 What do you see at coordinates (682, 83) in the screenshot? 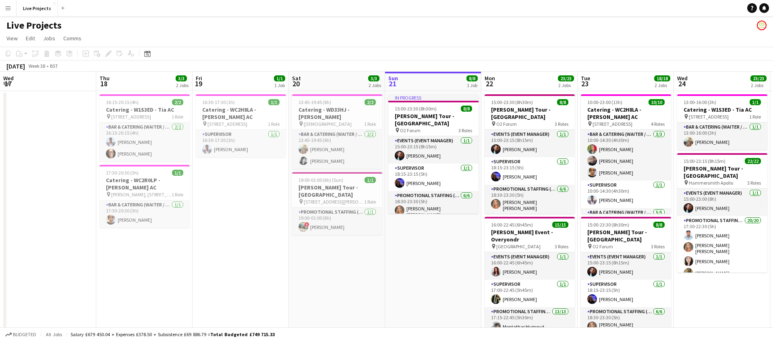
I see `span: 24` at bounding box center [682, 83].